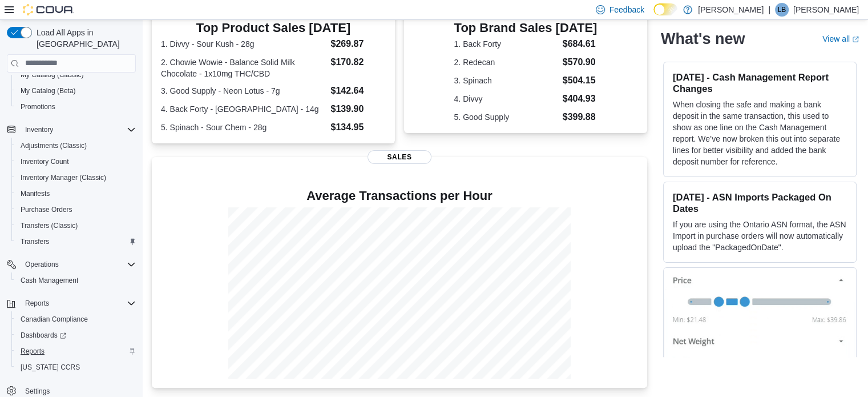 Image resolution: width=868 pixels, height=397 pixels. Describe the element at coordinates (580, 44) in the screenshot. I see `dd: $684.61` at that location.